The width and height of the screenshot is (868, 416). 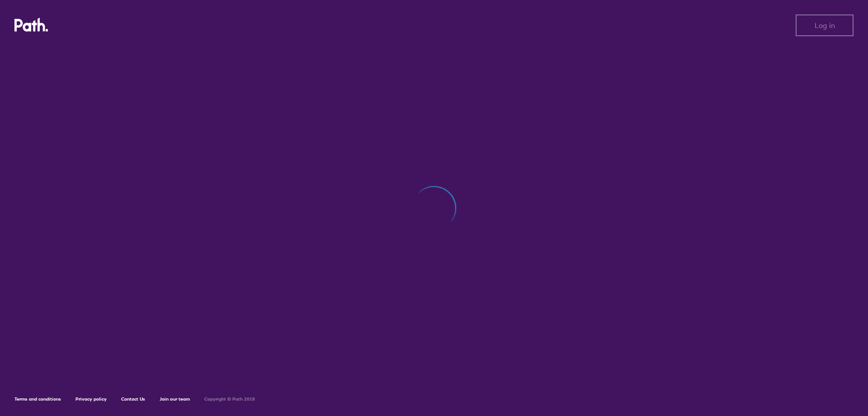 I want to click on span: Log in, so click(x=825, y=25).